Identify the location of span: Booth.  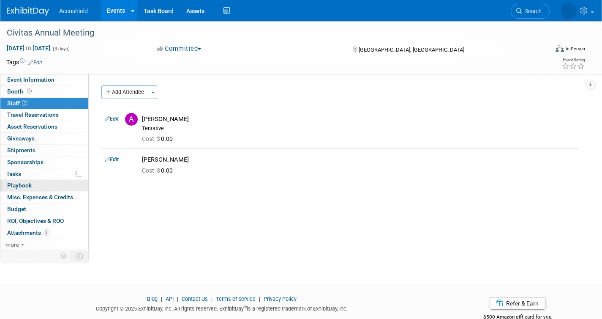
(20, 91).